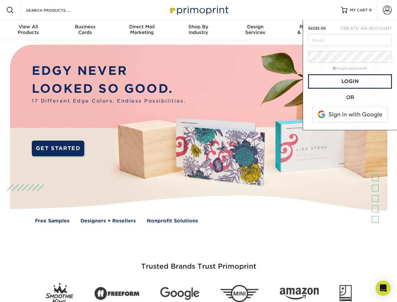 The height and width of the screenshot is (302, 397). Describe the element at coordinates (370, 10) in the screenshot. I see `span: 0` at that location.